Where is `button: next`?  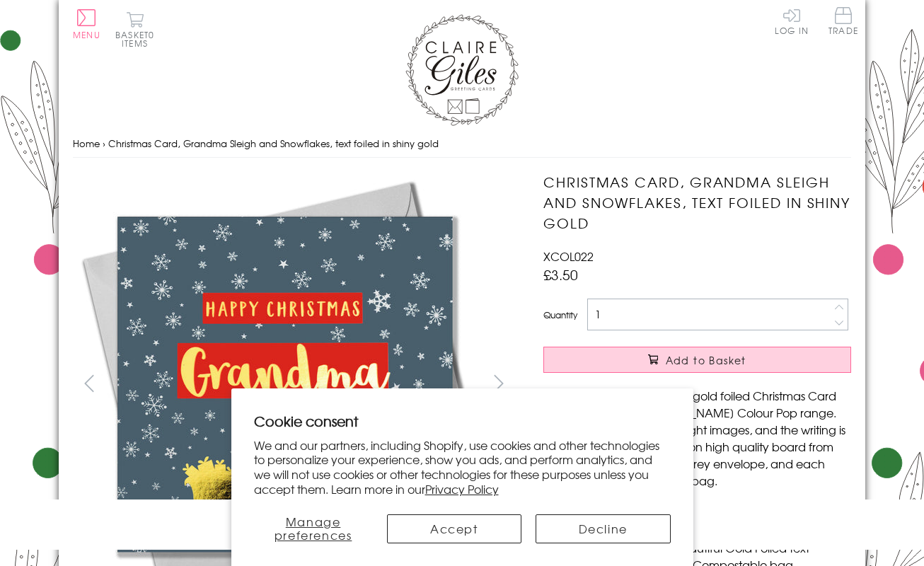
button: next is located at coordinates (499, 383).